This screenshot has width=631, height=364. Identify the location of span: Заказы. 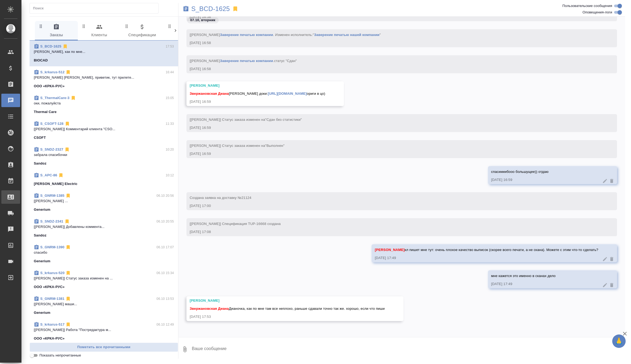
(56, 31).